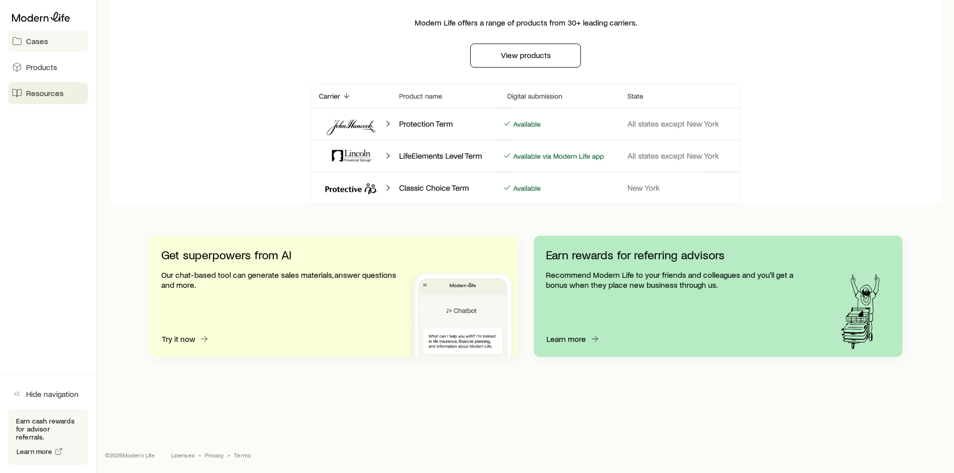 This screenshot has width=954, height=473. I want to click on p: Modern Life offers a range of products from 30+ leading carriers., so click(526, 23).